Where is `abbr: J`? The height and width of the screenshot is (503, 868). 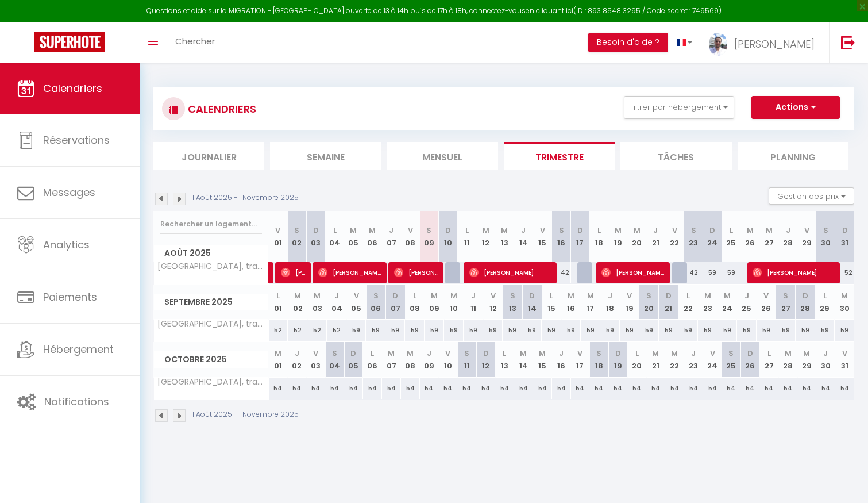
abbr: J is located at coordinates (656, 230).